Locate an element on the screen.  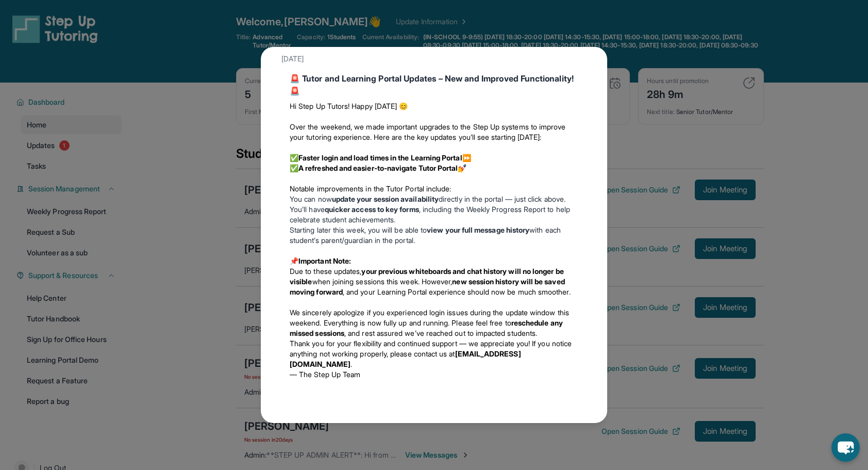
span: Due to these updates, is located at coordinates (325, 271).